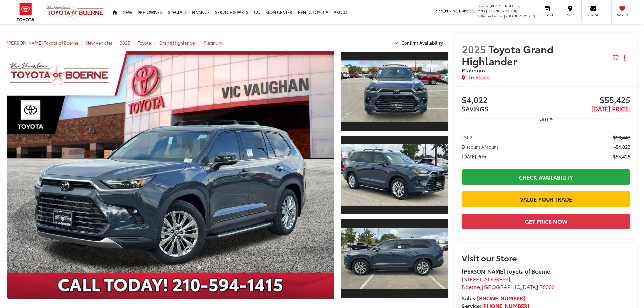 Image resolution: width=644 pixels, height=308 pixels. I want to click on span: In Stock, so click(479, 77).